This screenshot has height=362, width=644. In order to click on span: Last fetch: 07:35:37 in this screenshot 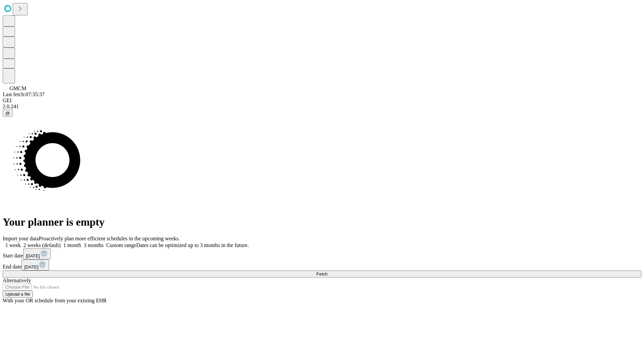, I will do `click(24, 94)`.